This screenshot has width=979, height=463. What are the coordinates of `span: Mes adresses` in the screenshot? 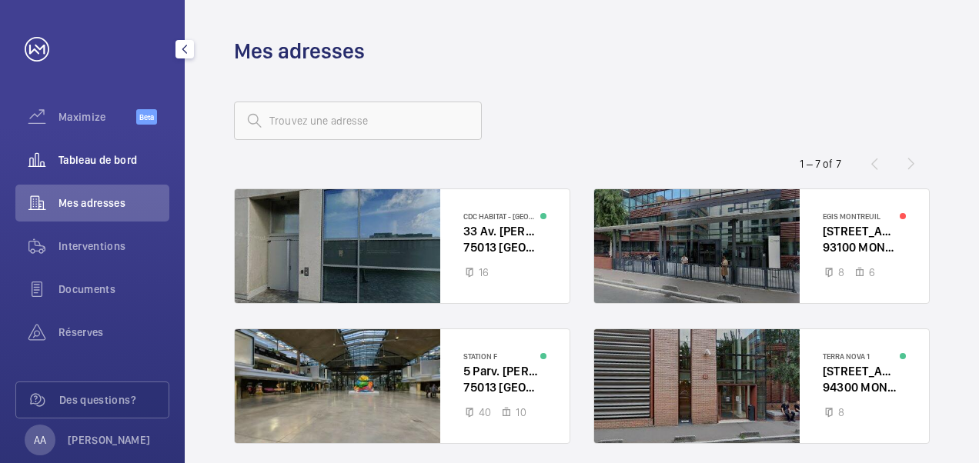 It's located at (114, 203).